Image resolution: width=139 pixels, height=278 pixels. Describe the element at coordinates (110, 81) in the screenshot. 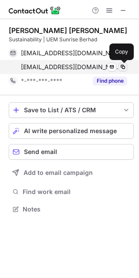

I see `button: Reveal Button` at that location.